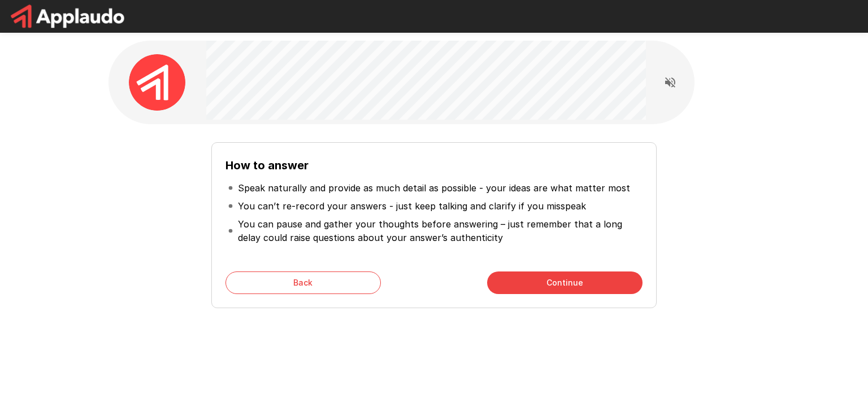 Image resolution: width=868 pixels, height=412 pixels. Describe the element at coordinates (434, 188) in the screenshot. I see `p: Speak naturally and provide as much detail as possible - your ideas are what matter most` at that location.